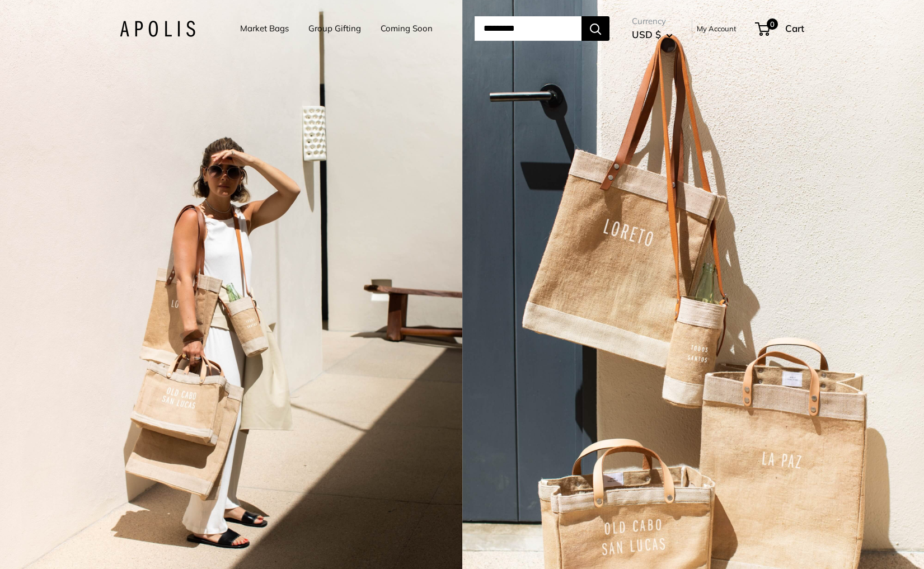  I want to click on span: Currency, so click(652, 21).